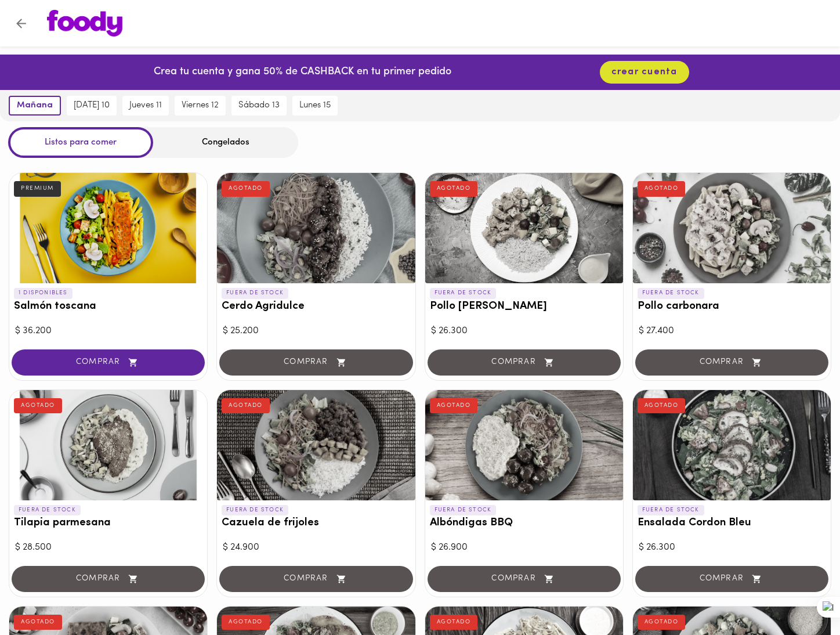  I want to click on div: Listos para comer, so click(81, 142).